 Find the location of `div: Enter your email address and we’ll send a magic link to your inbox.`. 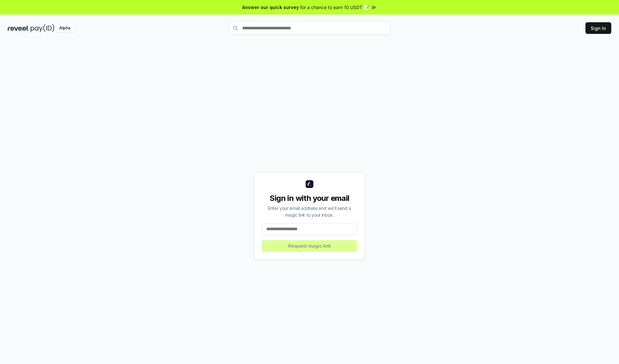

div: Enter your email address and we’ll send a magic link to your inbox. is located at coordinates (310, 211).